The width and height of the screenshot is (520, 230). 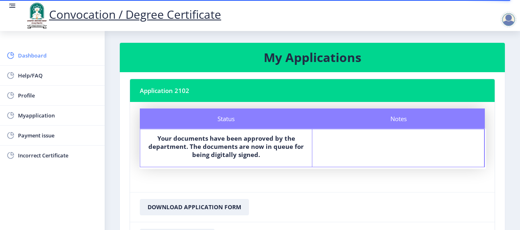 What do you see at coordinates (194, 208) in the screenshot?
I see `button: Download Application Form` at bounding box center [194, 208].